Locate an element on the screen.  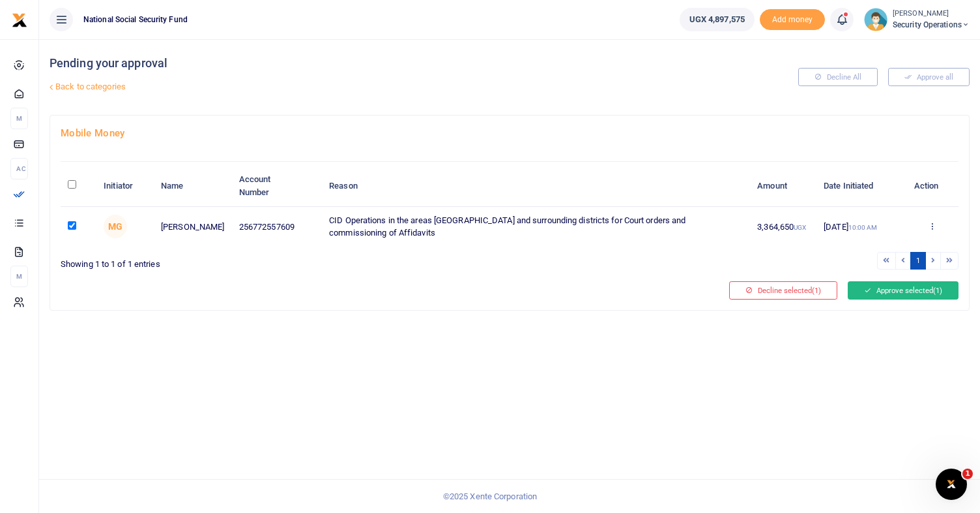
td: 3,364,650 is located at coordinates (784, 227).